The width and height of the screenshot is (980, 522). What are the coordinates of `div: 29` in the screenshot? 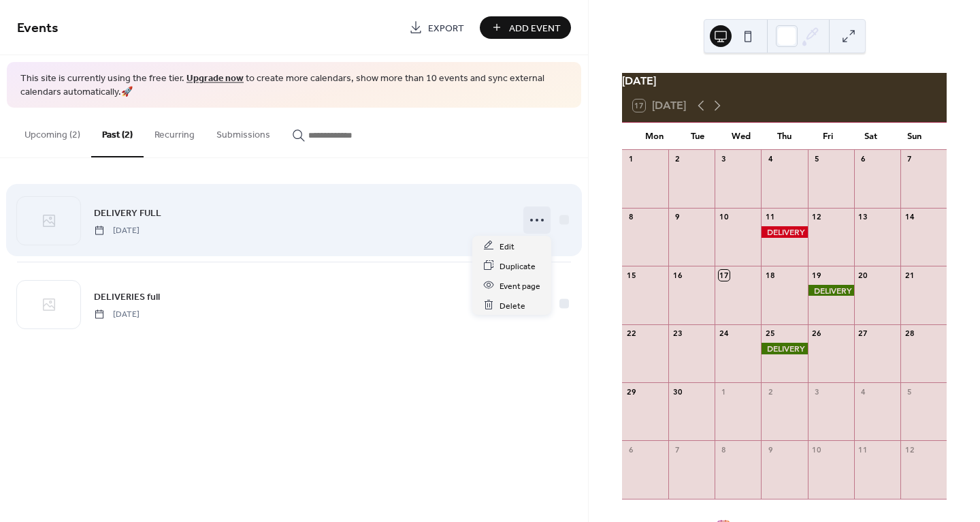 It's located at (631, 391).